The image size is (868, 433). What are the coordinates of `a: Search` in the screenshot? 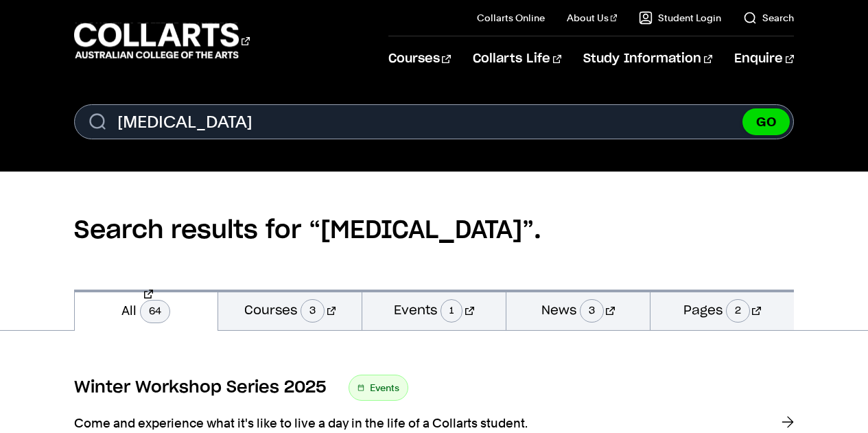 It's located at (768, 18).